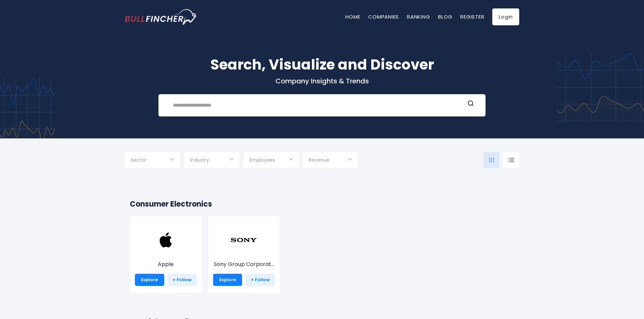 The width and height of the screenshot is (644, 319). Describe the element at coordinates (471, 104) in the screenshot. I see `button: Search` at that location.